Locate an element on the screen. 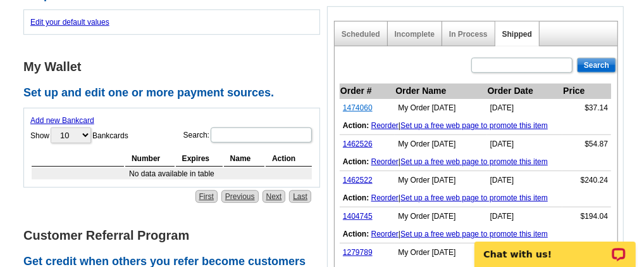 The height and width of the screenshot is (267, 644). th: Order Name is located at coordinates (440, 91).